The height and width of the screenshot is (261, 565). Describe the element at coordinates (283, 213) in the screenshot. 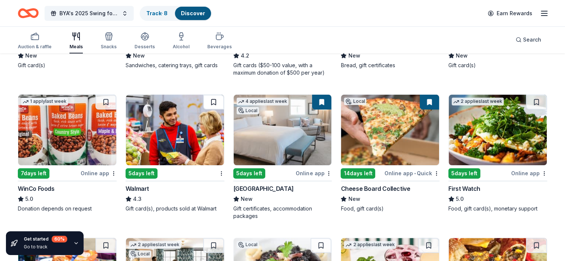

I see `div: Gift certificates, accommodation packages` at that location.